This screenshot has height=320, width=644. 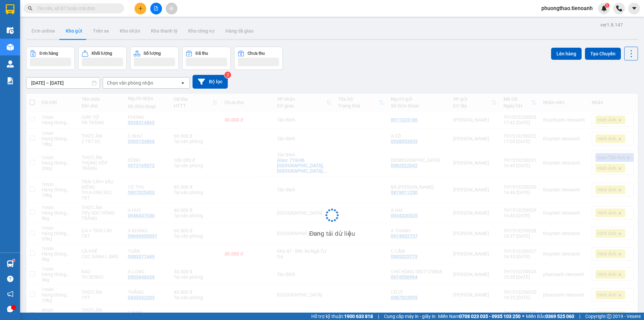 What do you see at coordinates (101, 31) in the screenshot?
I see `button: Trên xe` at bounding box center [101, 31].